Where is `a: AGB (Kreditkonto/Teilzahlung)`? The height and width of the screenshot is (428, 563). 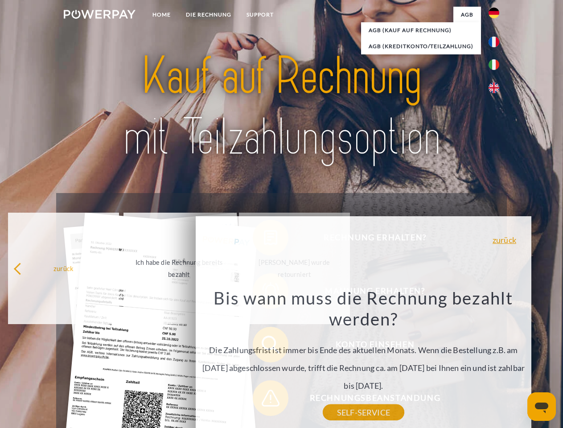 a: AGB (Kreditkonto/Teilzahlung) is located at coordinates (421, 46).